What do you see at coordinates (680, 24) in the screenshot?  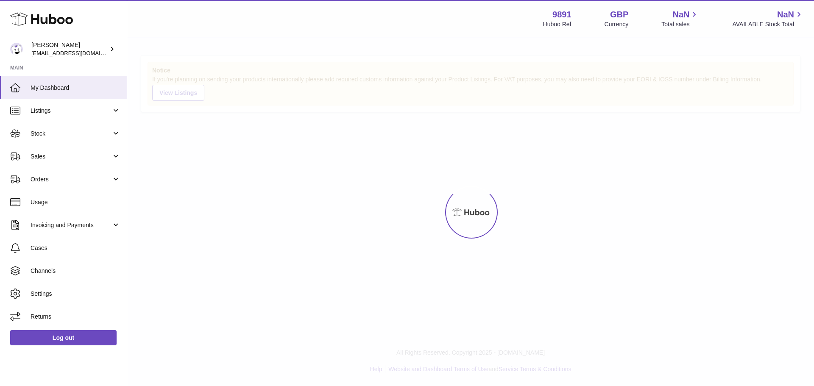 I see `span: Total sales` at bounding box center [680, 24].